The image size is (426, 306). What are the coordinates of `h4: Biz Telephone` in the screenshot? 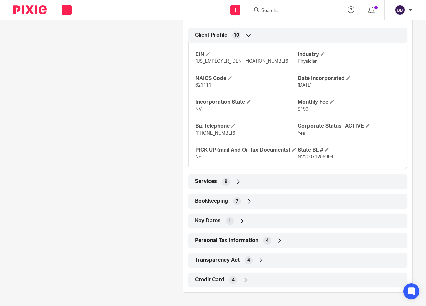 It's located at (246, 126).